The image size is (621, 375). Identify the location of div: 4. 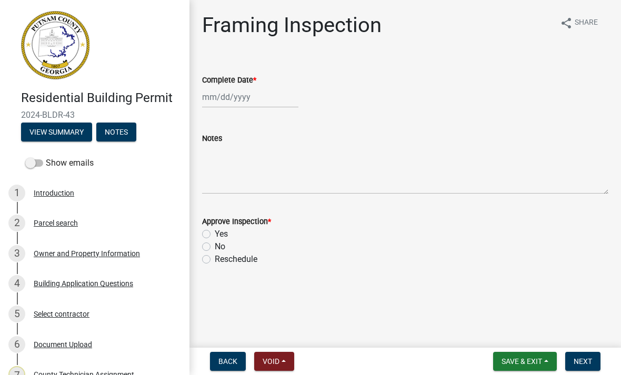
(17, 284).